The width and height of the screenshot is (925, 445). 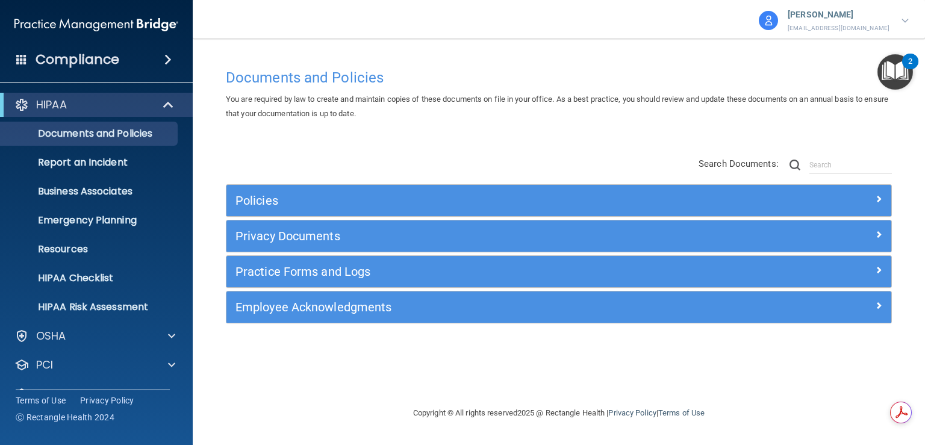 What do you see at coordinates (559, 413) in the screenshot?
I see `div: Copyright © All rights reserved 2025 @ Rectangle Health | |` at bounding box center [559, 413].